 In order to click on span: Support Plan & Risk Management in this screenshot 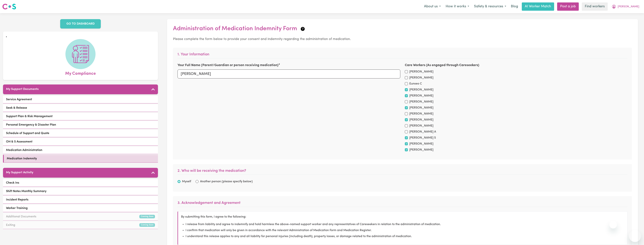, I will do `click(29, 116)`.